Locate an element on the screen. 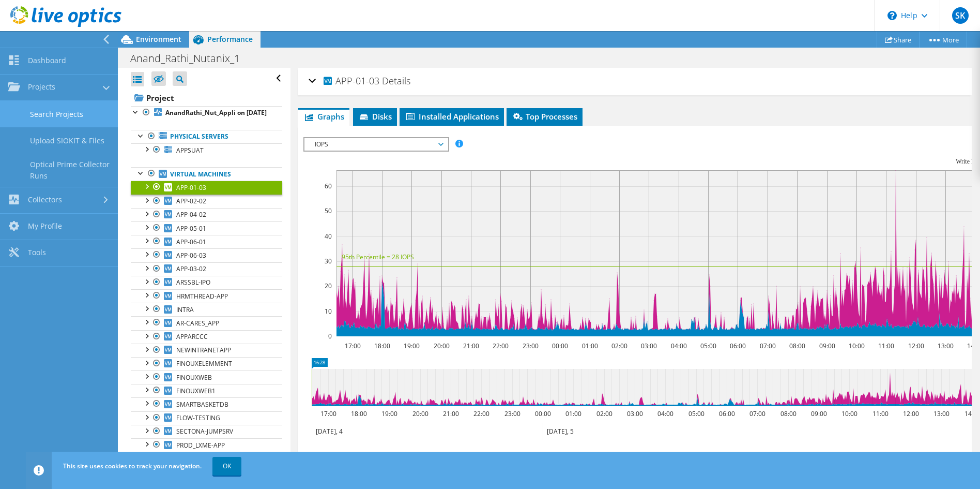 This screenshot has width=980, height=489. a: APP-04-02 is located at coordinates (206, 215).